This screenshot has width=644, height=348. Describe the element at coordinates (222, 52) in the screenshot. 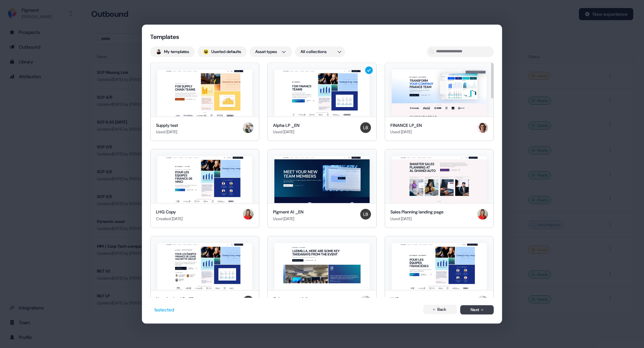

I see `button: userled logo;Userled defaults` at that location.